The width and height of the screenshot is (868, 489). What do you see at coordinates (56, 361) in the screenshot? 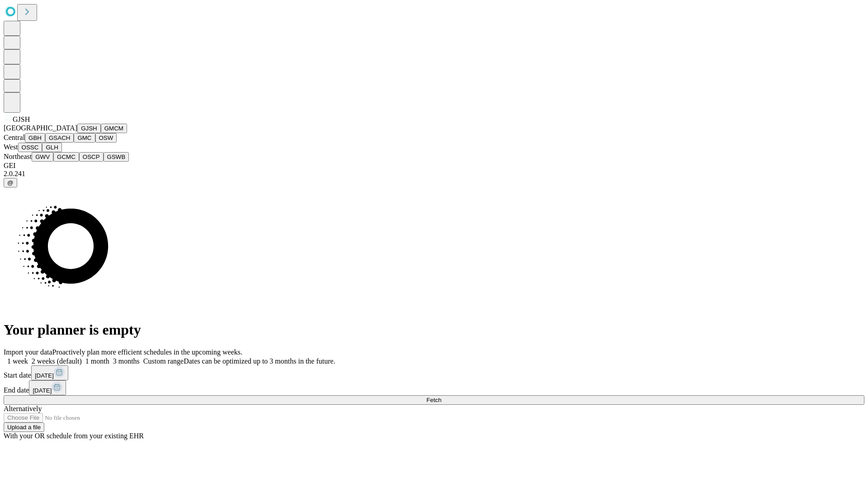
I see `span: 2 weeks (default)` at bounding box center [56, 361].